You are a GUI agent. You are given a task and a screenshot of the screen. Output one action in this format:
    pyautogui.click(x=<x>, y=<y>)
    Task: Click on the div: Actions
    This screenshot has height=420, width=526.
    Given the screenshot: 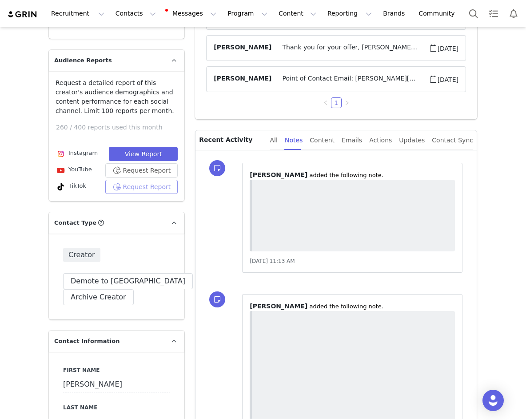 What is the action you would take?
    pyautogui.click(x=381, y=140)
    